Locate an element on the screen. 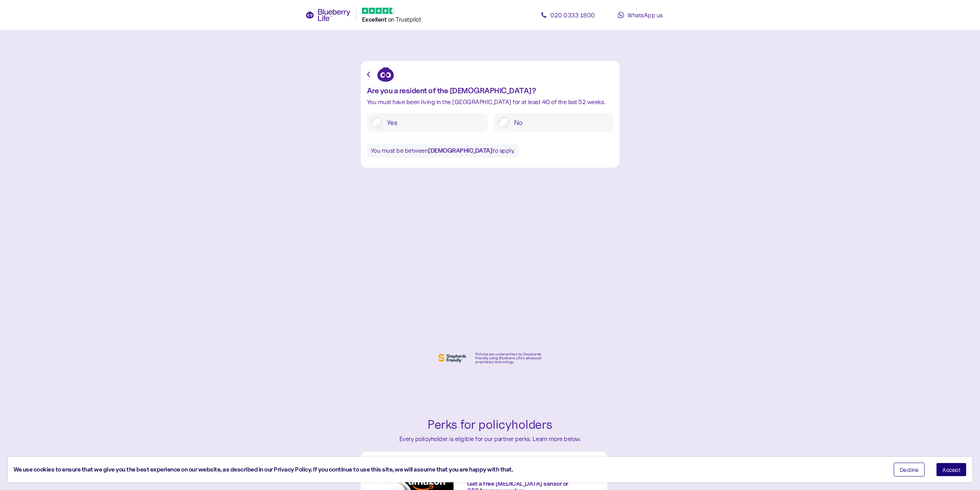 This screenshot has width=980, height=490. label: Yes is located at coordinates (433, 122).